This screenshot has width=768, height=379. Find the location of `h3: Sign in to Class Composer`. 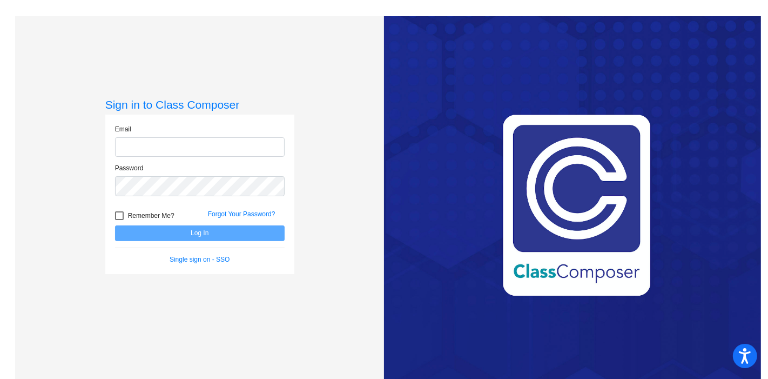

h3: Sign in to Class Composer is located at coordinates (200, 104).